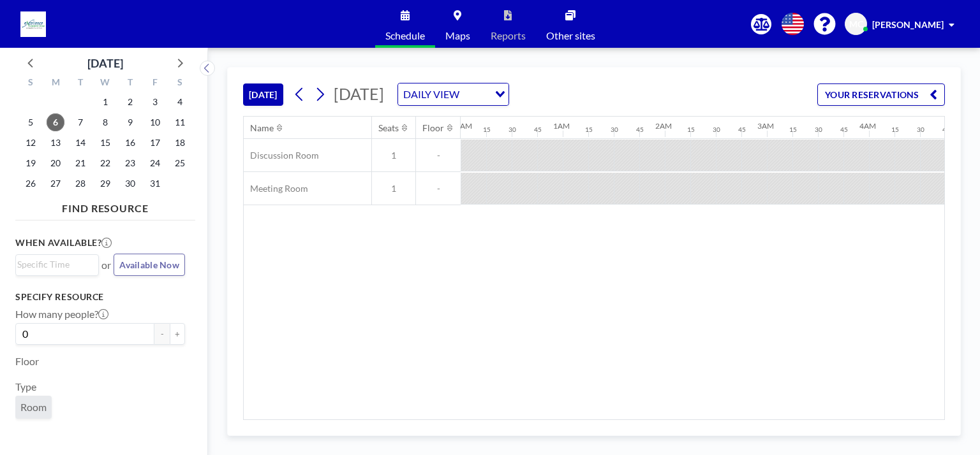 Image resolution: width=980 pixels, height=455 pixels. I want to click on span: Sunday, October 12, 2025, so click(31, 143).